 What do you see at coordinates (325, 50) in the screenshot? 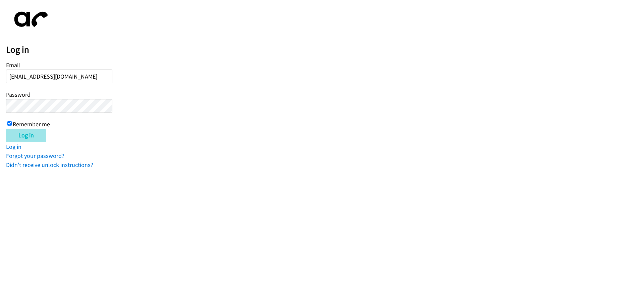
I see `h2: Log in` at bounding box center [325, 50].